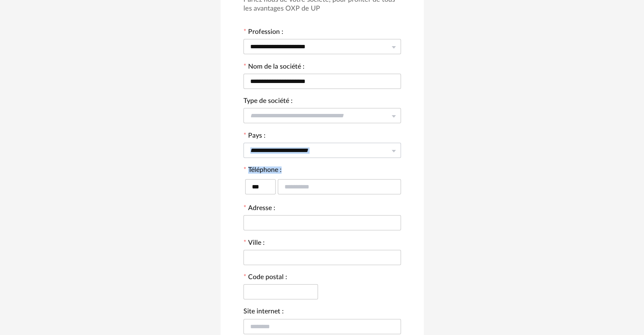 The image size is (644, 335). I want to click on label: Site internet :, so click(263, 312).